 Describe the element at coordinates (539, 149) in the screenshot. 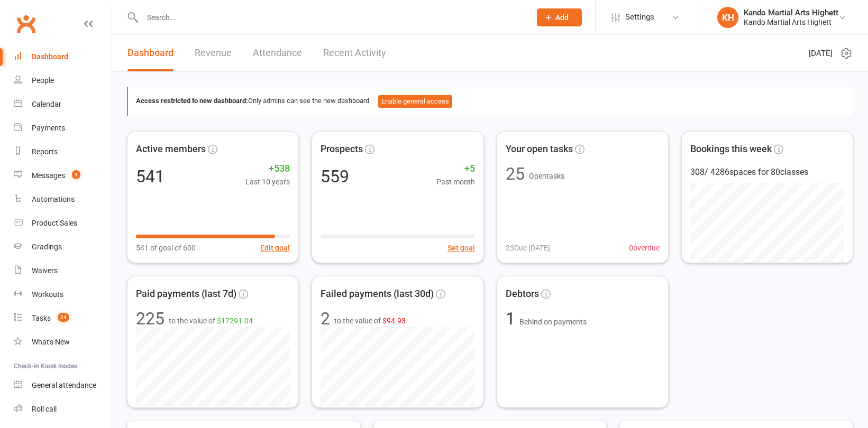

I see `span: Your open tasks` at that location.